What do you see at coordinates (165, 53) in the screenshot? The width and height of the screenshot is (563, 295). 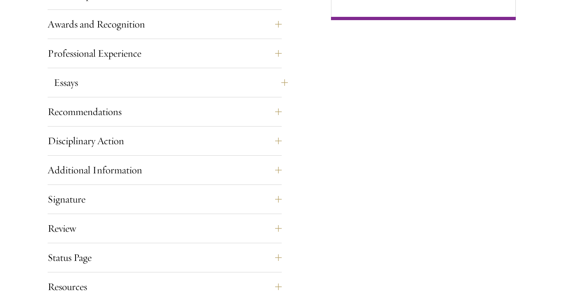 I see `button: Professional Experience` at bounding box center [165, 53].